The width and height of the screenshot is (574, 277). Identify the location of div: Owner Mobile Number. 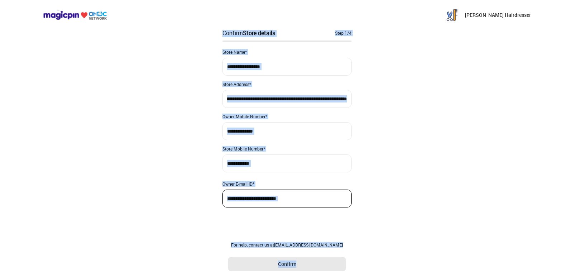
(287, 117).